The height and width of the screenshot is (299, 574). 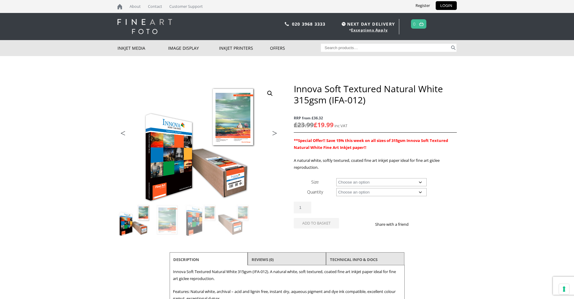 What do you see at coordinates (287, 275) in the screenshot?
I see `p: Innova Soft Textured Natural White 315gsm (IFA-012). A natural white, soft textured, coated fine ...` at bounding box center [287, 275].